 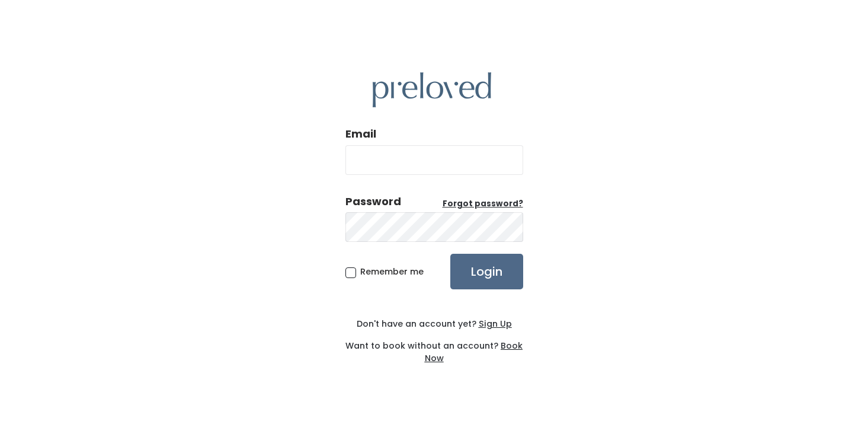 I want to click on a: Sign Up, so click(x=494, y=324).